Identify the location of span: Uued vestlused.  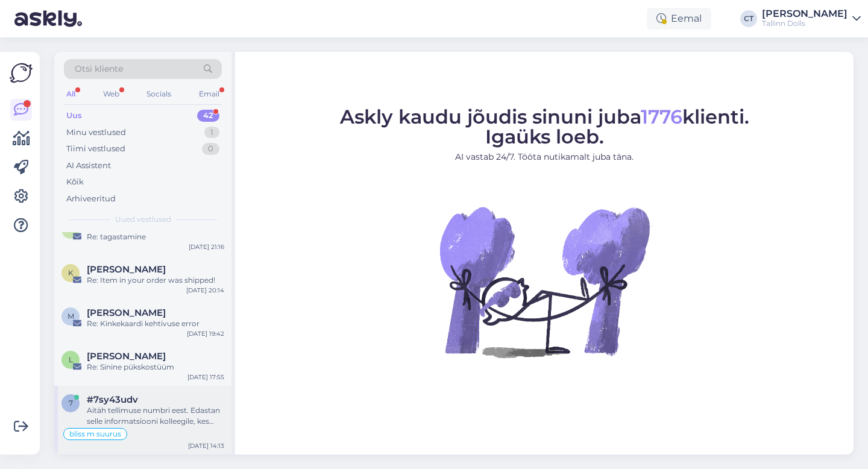
(143, 220).